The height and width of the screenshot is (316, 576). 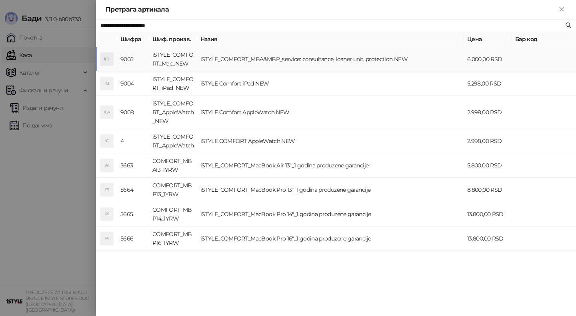 What do you see at coordinates (133, 190) in the screenshot?
I see `td: 5664` at bounding box center [133, 190].